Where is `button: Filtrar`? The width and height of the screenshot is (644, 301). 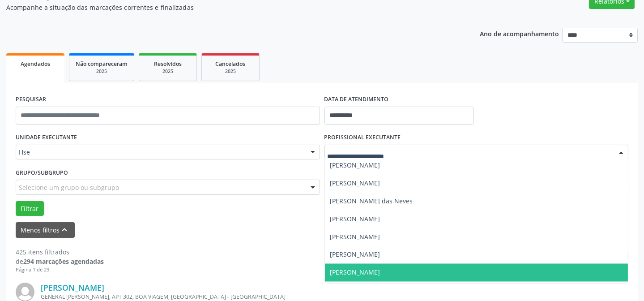
button: Filtrar is located at coordinates (29, 209).